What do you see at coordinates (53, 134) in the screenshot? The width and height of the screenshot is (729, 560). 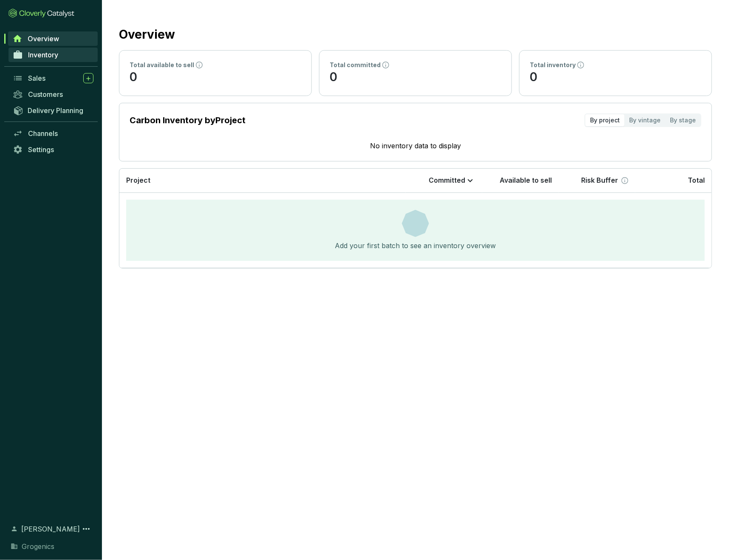 I see `a: Channels` at bounding box center [53, 134].